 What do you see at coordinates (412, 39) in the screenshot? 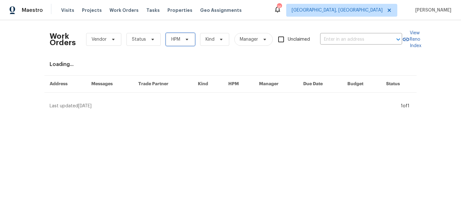
I see `div: View Reno Index` at bounding box center [412, 39].